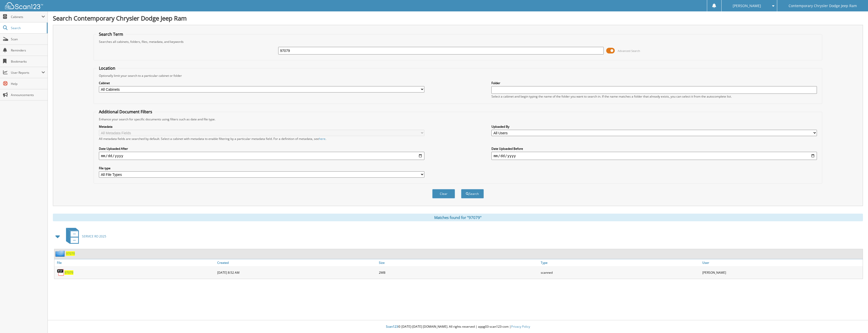  What do you see at coordinates (620, 272) in the screenshot?
I see `div: scanned` at bounding box center [620, 272].